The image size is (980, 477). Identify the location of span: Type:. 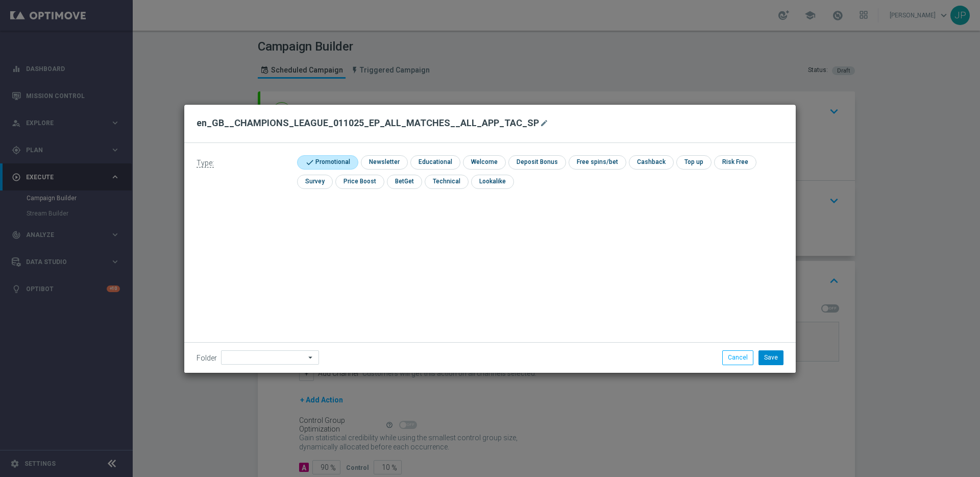
(205, 163).